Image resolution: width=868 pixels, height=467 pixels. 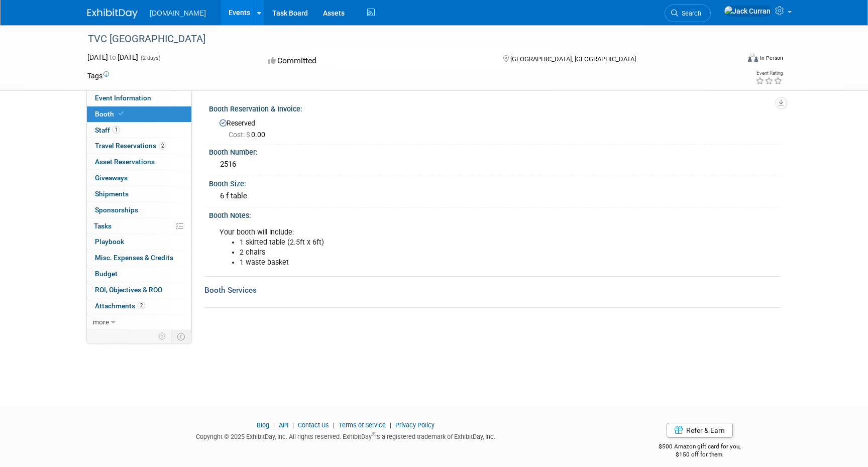 What do you see at coordinates (495, 107) in the screenshot?
I see `div: Booth Reservation & Invoice:` at bounding box center [495, 107].